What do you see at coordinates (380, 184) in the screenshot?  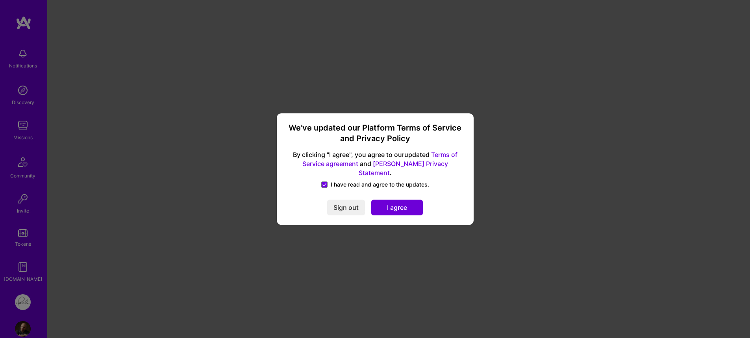 I see `span: I have read and agree to the updates.` at bounding box center [380, 184].